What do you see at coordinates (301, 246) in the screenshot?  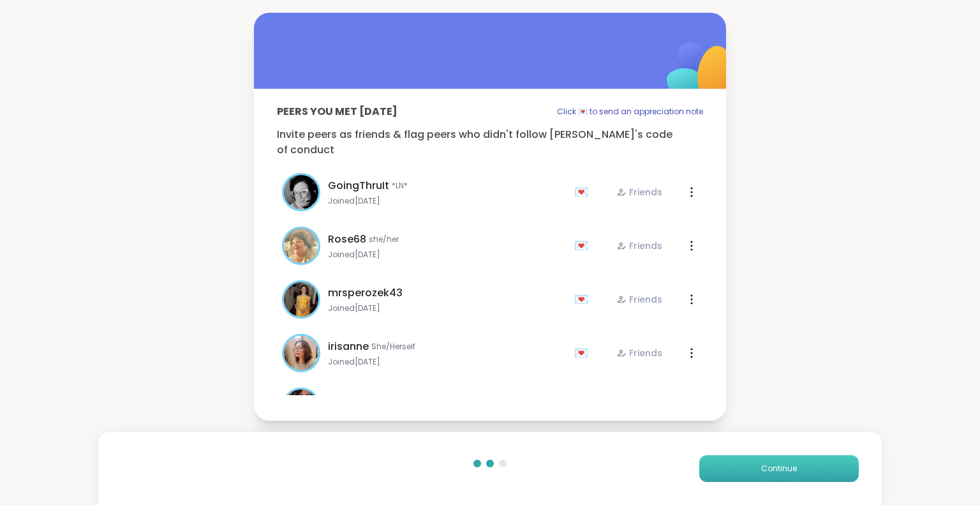 I see `img: Rose68` at bounding box center [301, 246].